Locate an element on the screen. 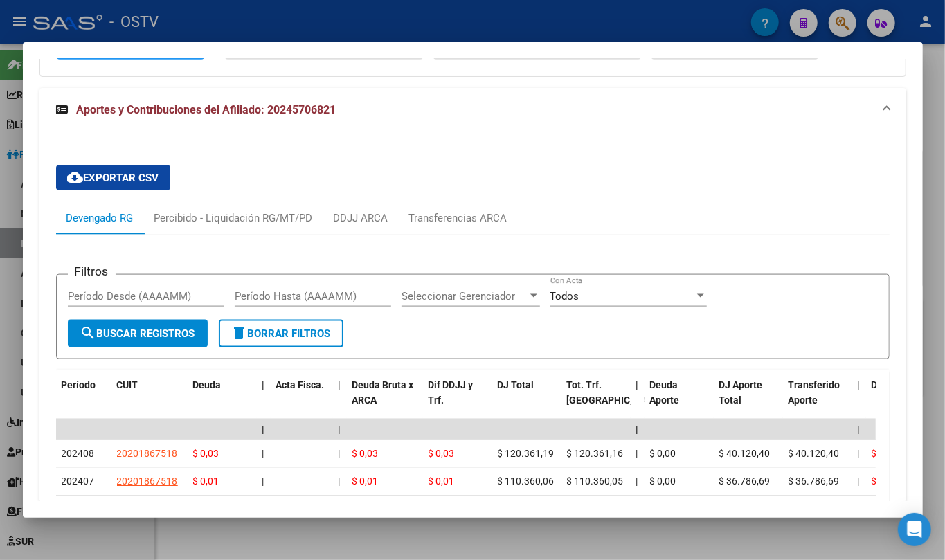  div: v 4.0.25 is located at coordinates (53, 28).